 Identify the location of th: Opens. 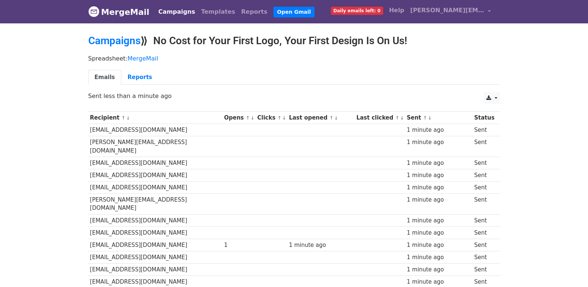
(239, 118).